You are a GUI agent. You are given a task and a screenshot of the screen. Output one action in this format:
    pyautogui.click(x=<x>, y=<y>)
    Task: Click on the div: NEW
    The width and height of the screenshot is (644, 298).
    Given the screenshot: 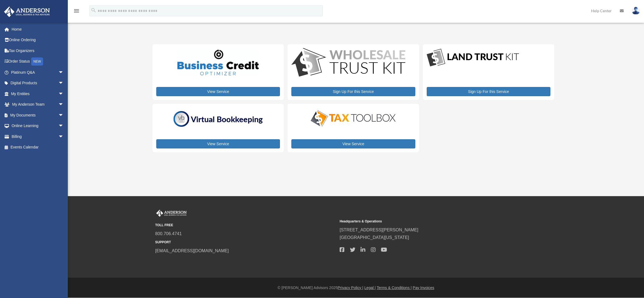 What is the action you would take?
    pyautogui.click(x=37, y=61)
    